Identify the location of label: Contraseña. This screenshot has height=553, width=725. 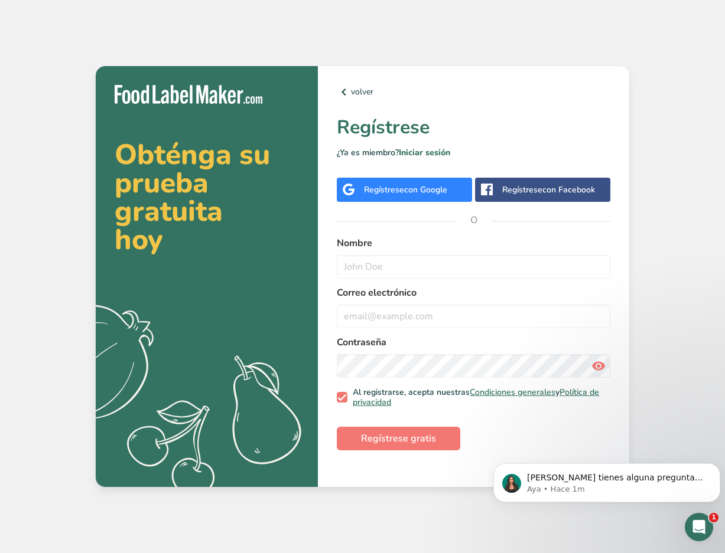
(473, 343).